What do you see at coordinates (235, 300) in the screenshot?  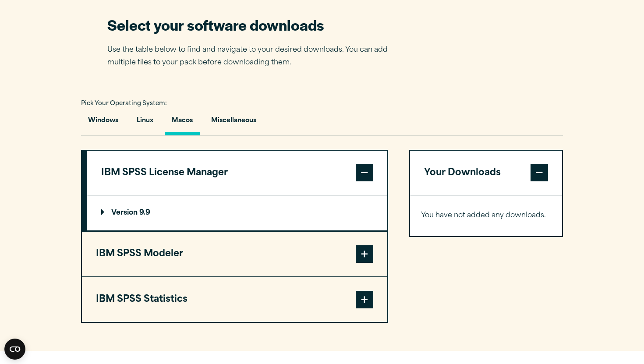 I see `button: IBM SPSS Statistics` at bounding box center [235, 300].